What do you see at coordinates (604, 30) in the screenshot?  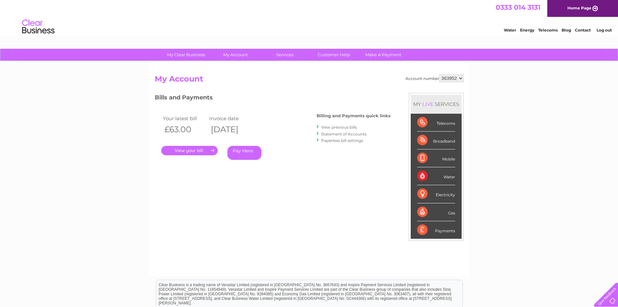 I see `a: Log out` at bounding box center [604, 30].